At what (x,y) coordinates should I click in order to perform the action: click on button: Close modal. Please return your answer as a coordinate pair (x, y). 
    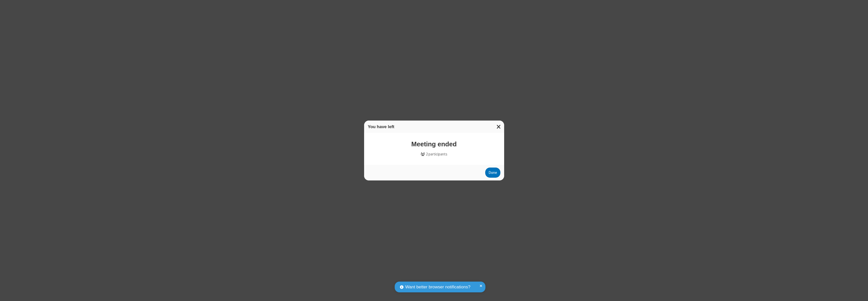
    Looking at the image, I should click on (499, 126).